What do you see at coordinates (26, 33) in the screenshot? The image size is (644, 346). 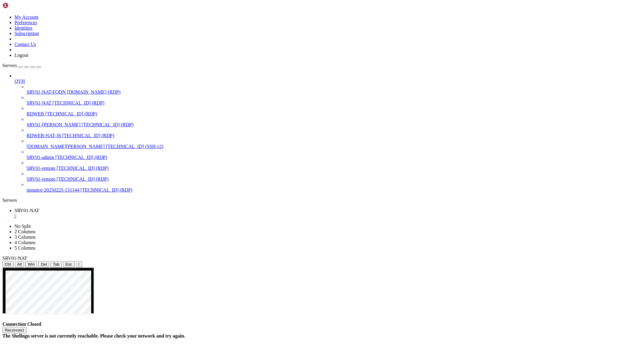 I see `a: Subscription` at bounding box center [26, 33].